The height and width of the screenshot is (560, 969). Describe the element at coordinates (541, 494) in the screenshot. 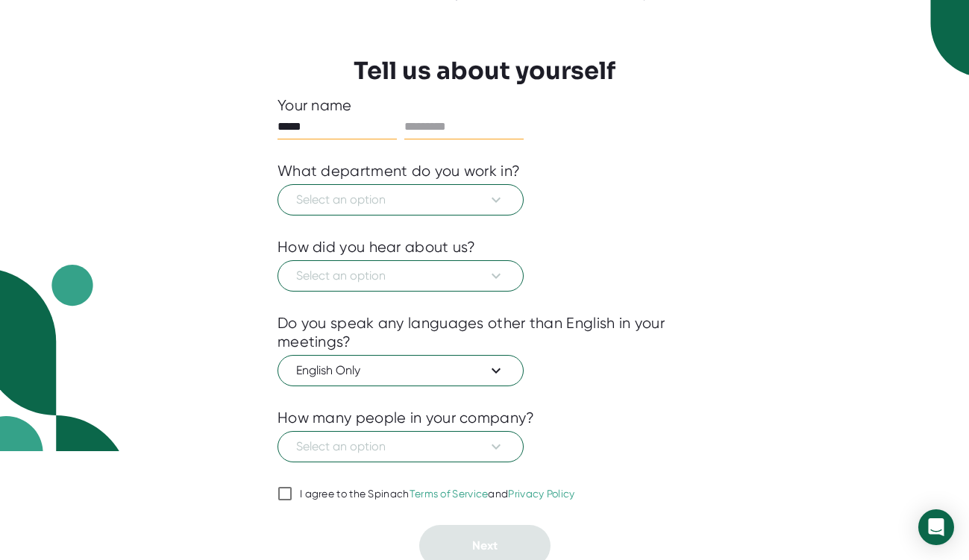

I see `a: Privacy Policy` at that location.